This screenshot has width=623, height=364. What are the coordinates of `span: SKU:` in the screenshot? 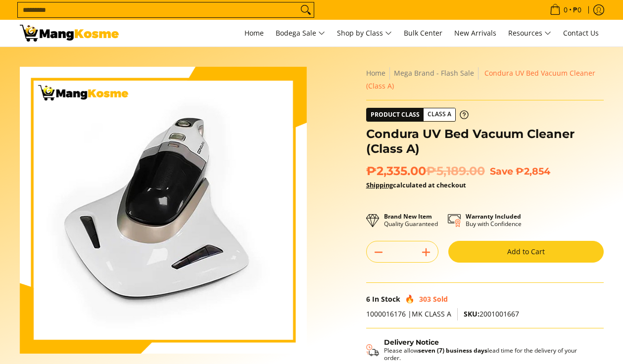 It's located at (472, 314).